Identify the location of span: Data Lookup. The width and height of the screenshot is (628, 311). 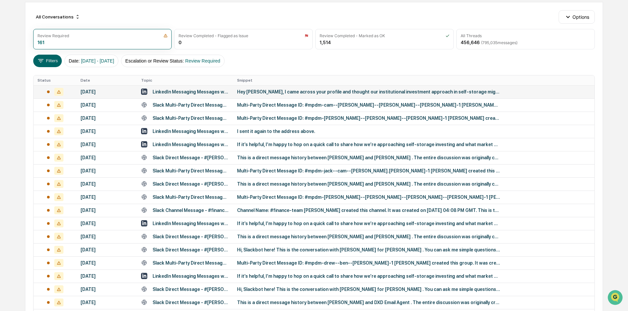
(27, 99).